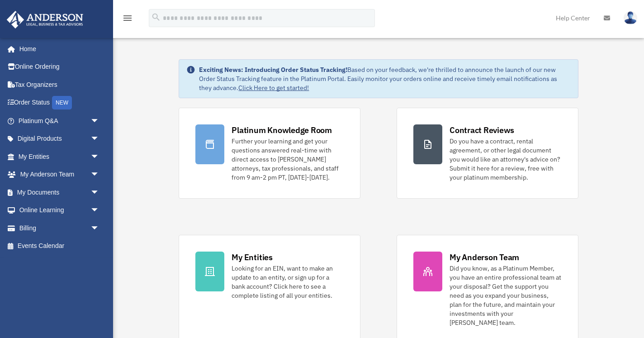 Image resolution: width=644 pixels, height=338 pixels. I want to click on i: search, so click(157, 17).